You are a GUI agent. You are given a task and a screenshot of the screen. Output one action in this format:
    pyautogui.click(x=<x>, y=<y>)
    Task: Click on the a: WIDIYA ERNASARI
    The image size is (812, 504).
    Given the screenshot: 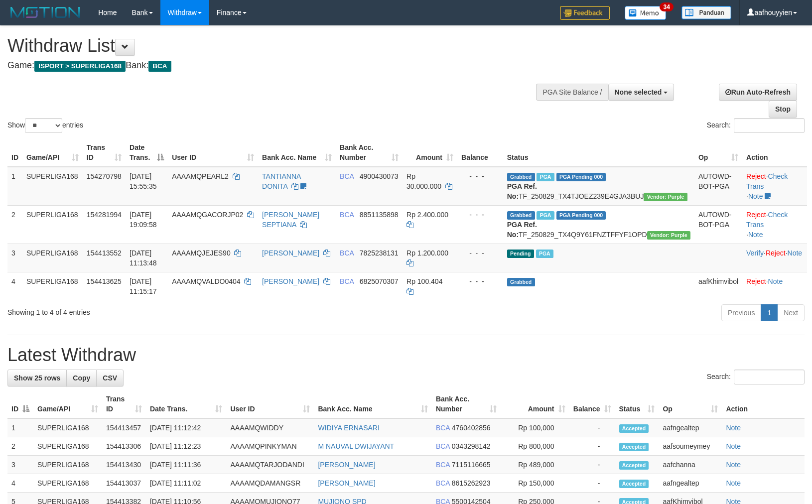 What is the action you would take?
    pyautogui.click(x=348, y=428)
    